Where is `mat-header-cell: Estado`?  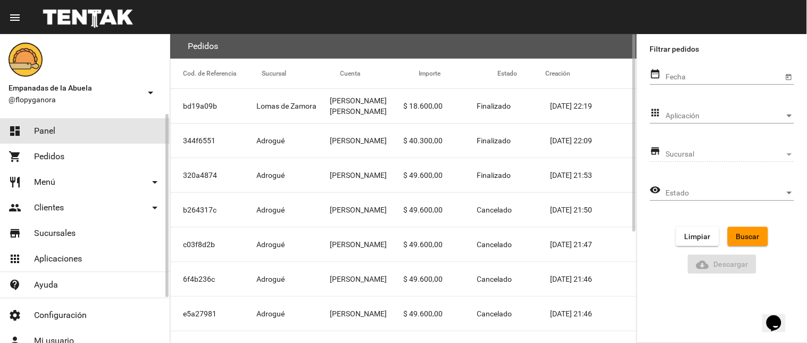
mat-header-cell: Estado is located at coordinates (522, 73).